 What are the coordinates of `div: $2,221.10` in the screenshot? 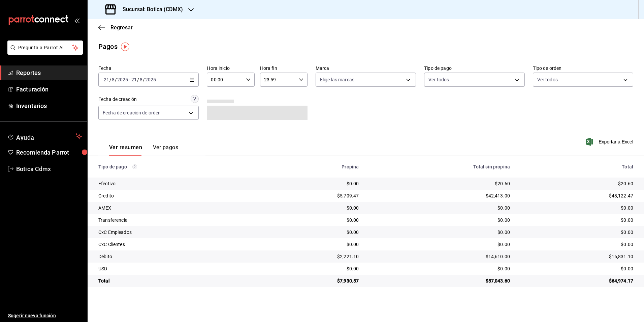 It's located at (312, 256).